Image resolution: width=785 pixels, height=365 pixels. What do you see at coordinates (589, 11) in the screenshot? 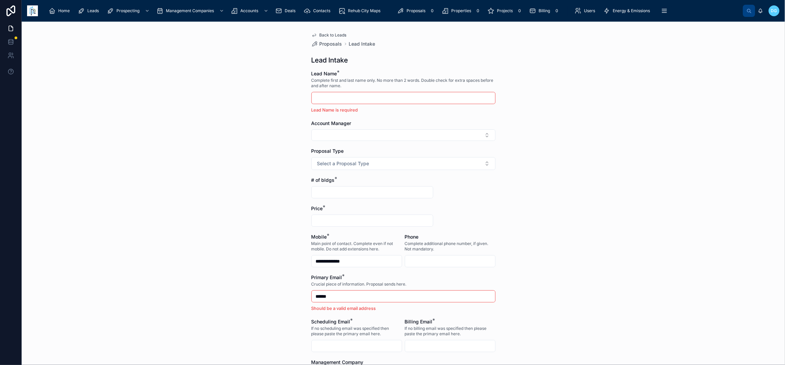
I see `span: Users` at bounding box center [589, 11].